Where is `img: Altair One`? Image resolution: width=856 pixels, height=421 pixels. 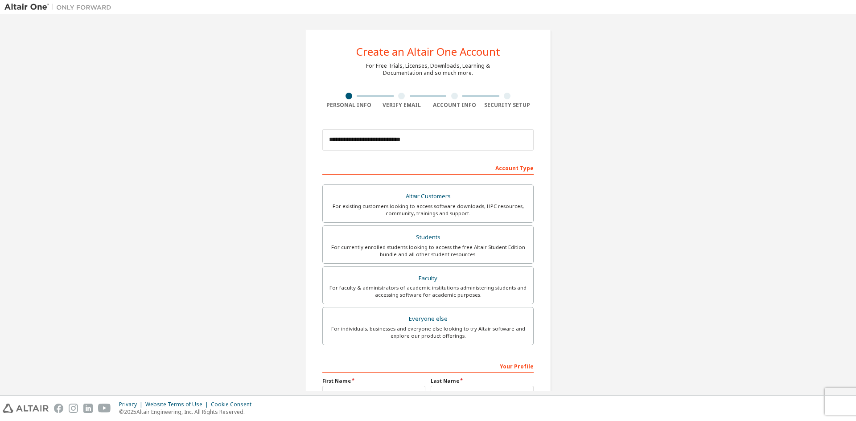
img: Altair One is located at coordinates (60, 7).